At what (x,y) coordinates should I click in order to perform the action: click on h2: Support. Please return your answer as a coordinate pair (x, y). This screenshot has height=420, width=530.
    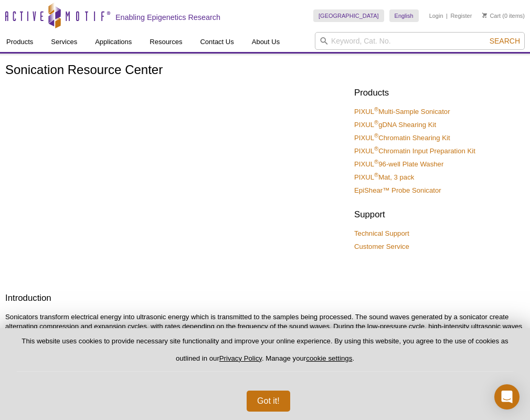
    Looking at the image, I should click on (439, 215).